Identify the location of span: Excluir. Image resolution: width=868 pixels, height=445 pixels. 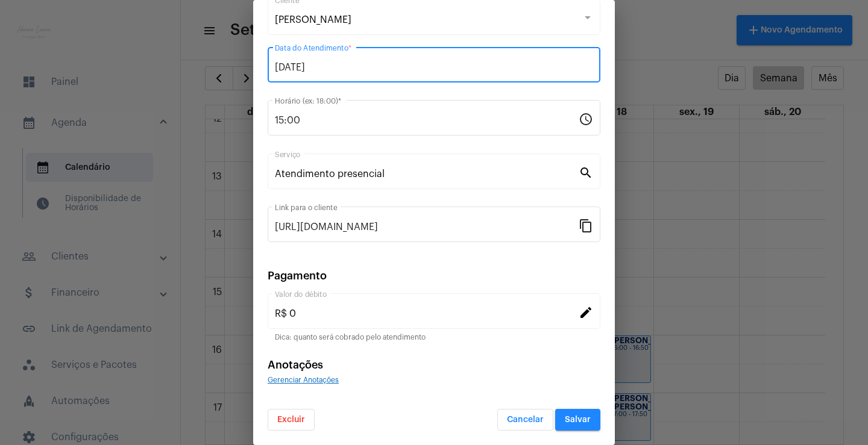
(291, 420).